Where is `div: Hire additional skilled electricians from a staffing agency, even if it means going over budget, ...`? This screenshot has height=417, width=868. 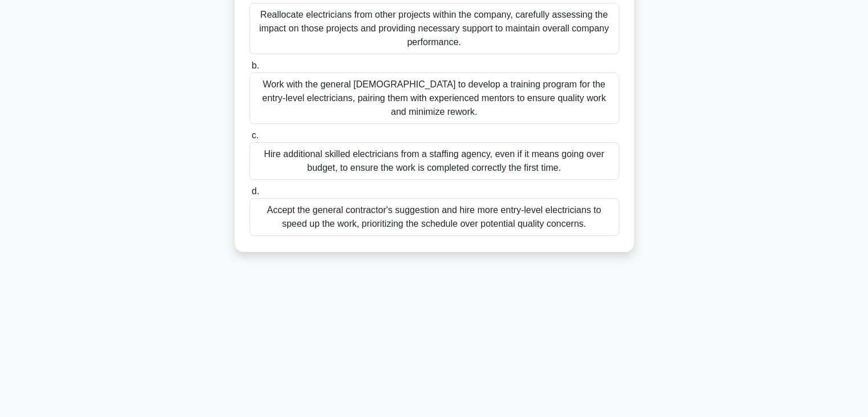 div: Hire additional skilled electricians from a staffing agency, even if it means going over budget, ... is located at coordinates (434, 161).